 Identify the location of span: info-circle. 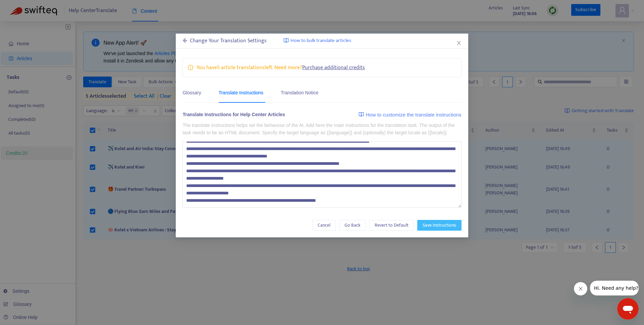
(191, 67).